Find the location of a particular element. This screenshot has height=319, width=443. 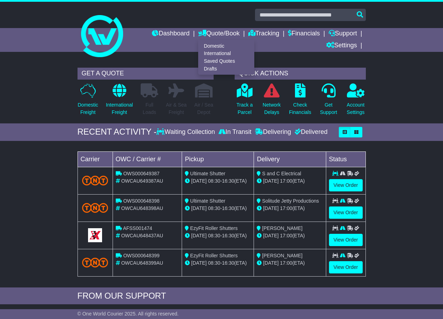

a: CheckFinancials is located at coordinates (300, 101).